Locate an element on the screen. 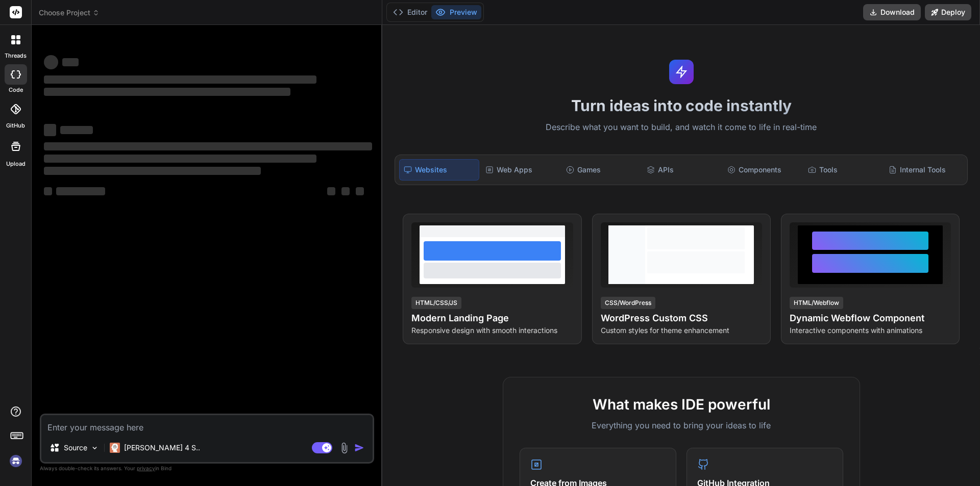 Image resolution: width=980 pixels, height=486 pixels. div: Internal Tools is located at coordinates (923, 170).